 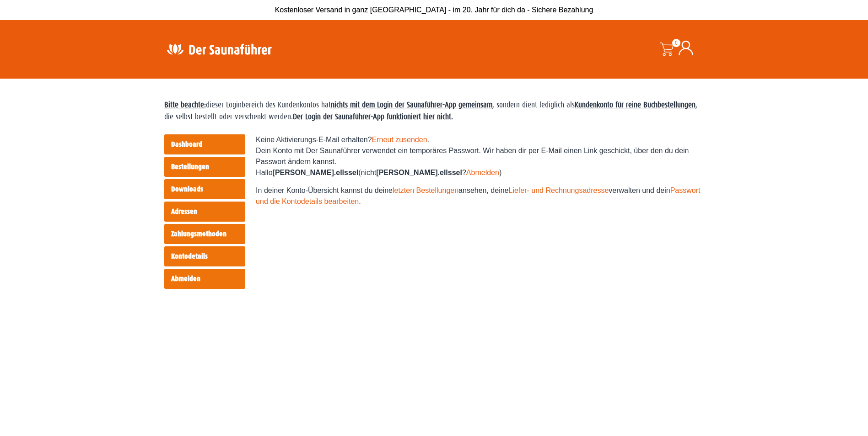 I want to click on a: Adressen, so click(x=204, y=211).